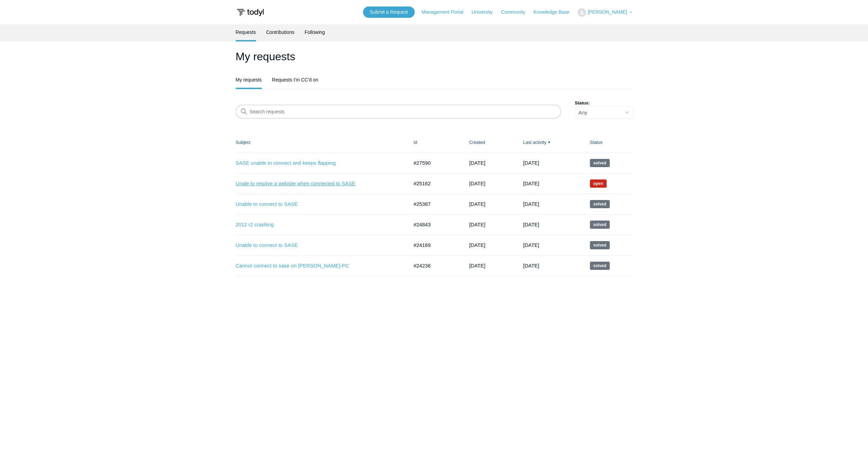 This screenshot has width=868, height=450. What do you see at coordinates (478, 163) in the screenshot?
I see `time: 08/21/2025, 10:32` at bounding box center [478, 163].